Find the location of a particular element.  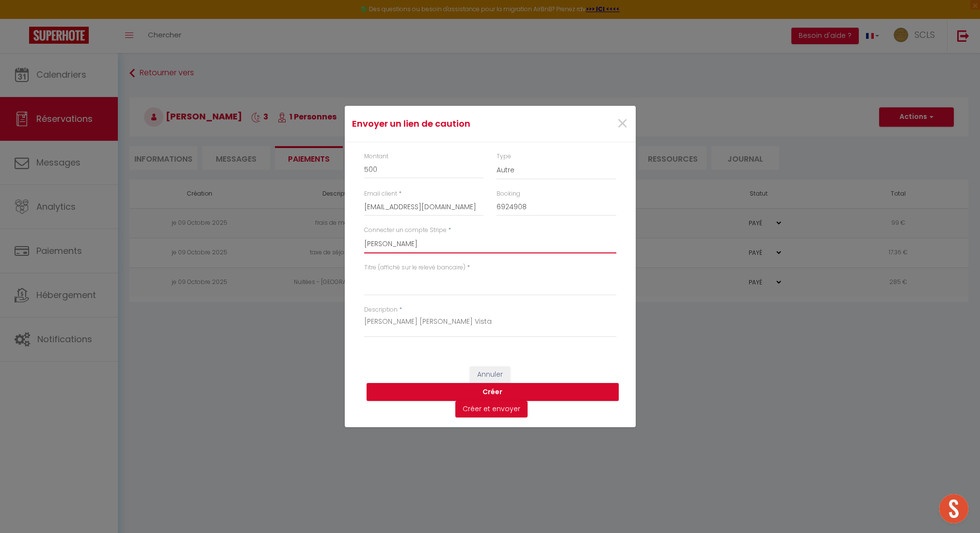

button: Annuler is located at coordinates (490, 375).